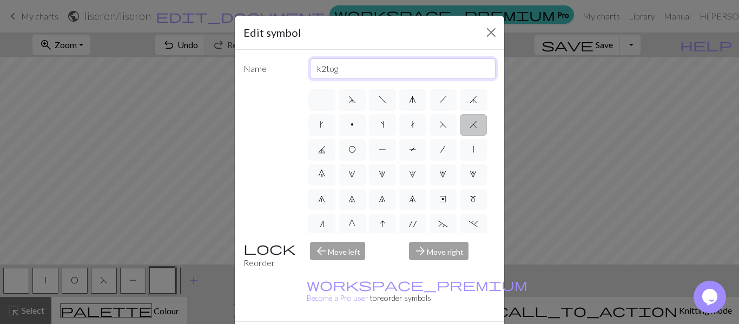  I want to click on span: 9, so click(412, 199).